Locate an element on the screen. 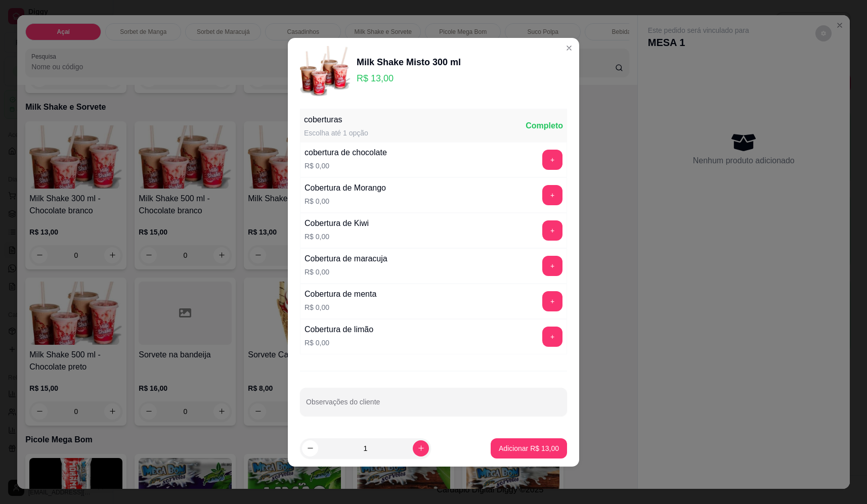  p: R$ 13,00 is located at coordinates (409, 78).